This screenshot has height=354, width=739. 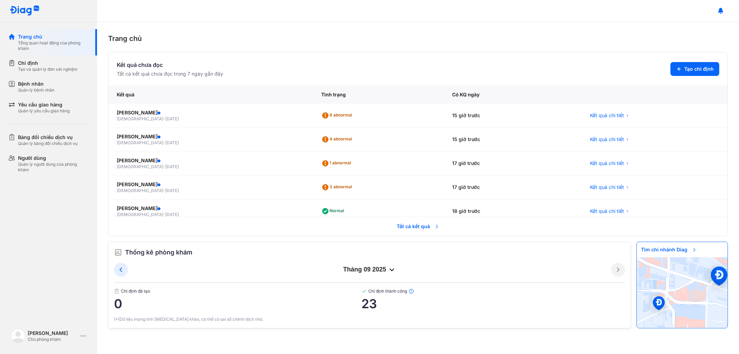 I want to click on div: Kết quả, so click(x=211, y=95).